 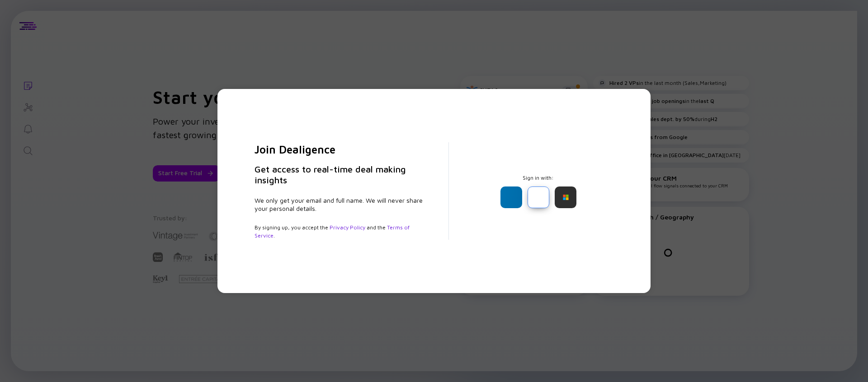 What do you see at coordinates (538, 191) in the screenshot?
I see `div: Sign in with:` at bounding box center [538, 191].